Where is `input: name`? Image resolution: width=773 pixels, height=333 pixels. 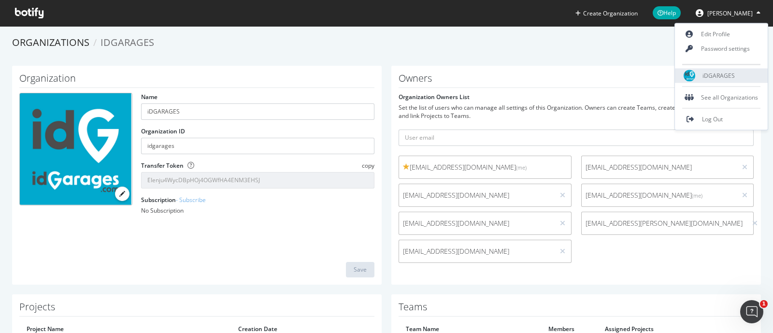
input: name is located at coordinates (257, 112).